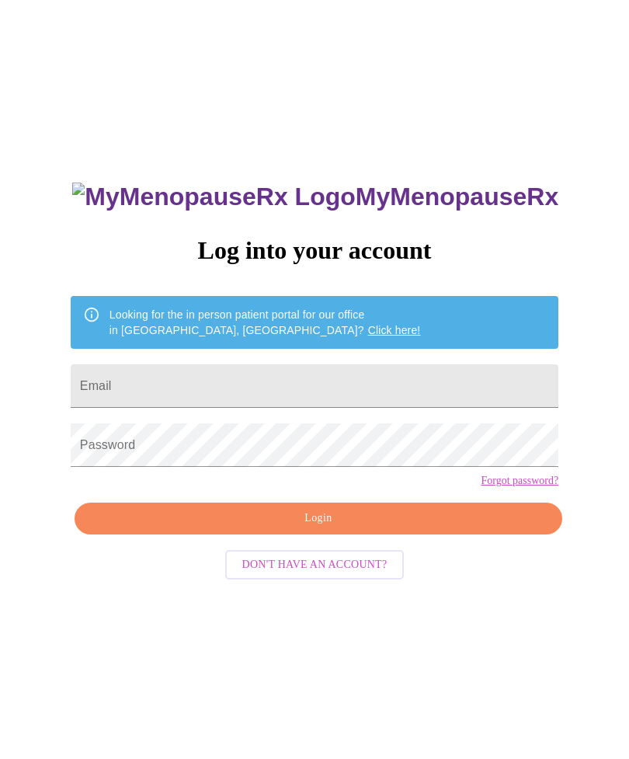 The height and width of the screenshot is (759, 629). Describe the element at coordinates (315, 565) in the screenshot. I see `button: Don't have an account?` at that location.